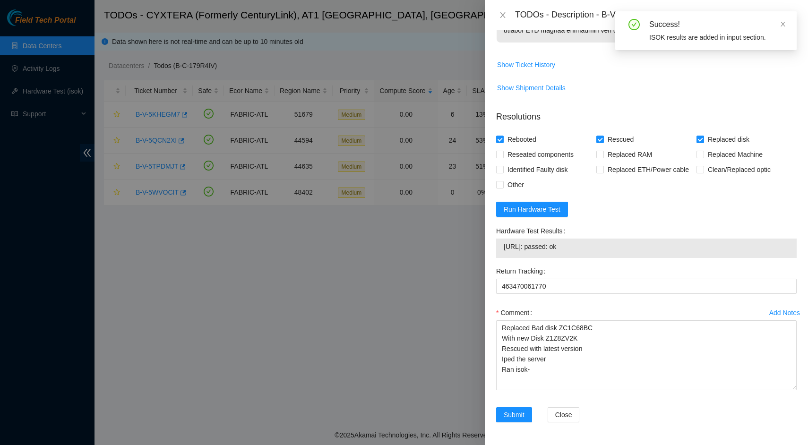 This screenshot has width=808, height=445. What do you see at coordinates (538, 170) in the screenshot?
I see `span: Identified Faulty disk` at bounding box center [538, 170].